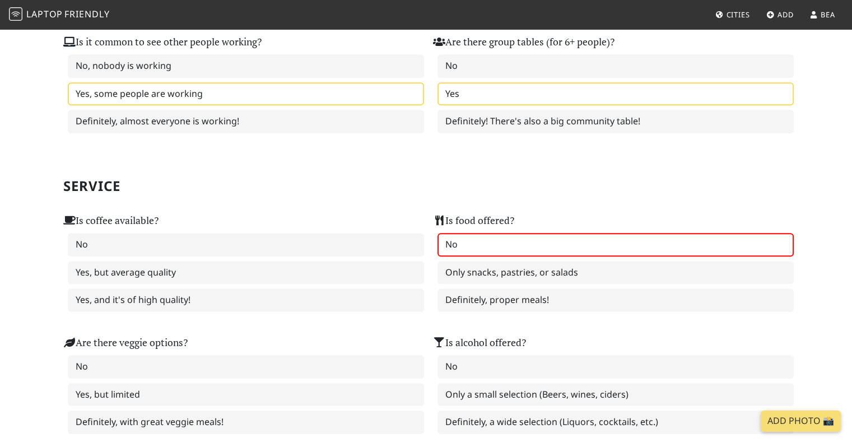 Image resolution: width=852 pixels, height=443 pixels. What do you see at coordinates (524, 42) in the screenshot?
I see `label: Are there group tables (for 6+ people)?` at bounding box center [524, 42].